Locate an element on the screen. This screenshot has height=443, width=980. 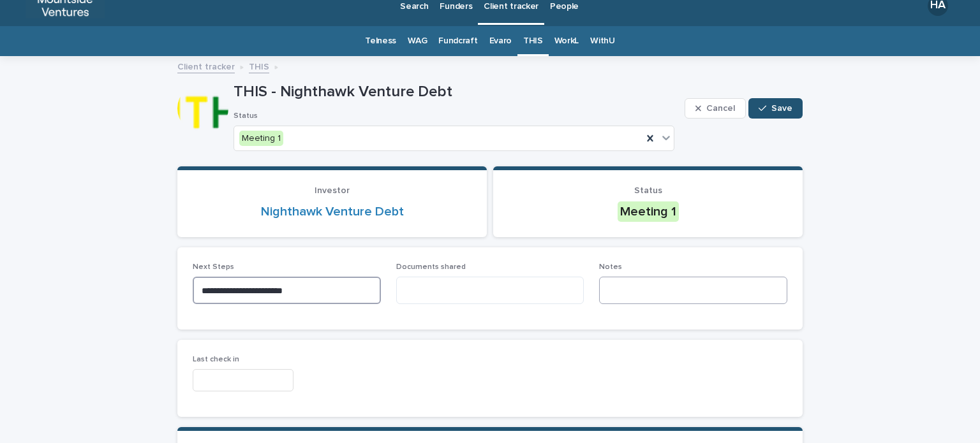
span: Documents shared is located at coordinates (431, 267).